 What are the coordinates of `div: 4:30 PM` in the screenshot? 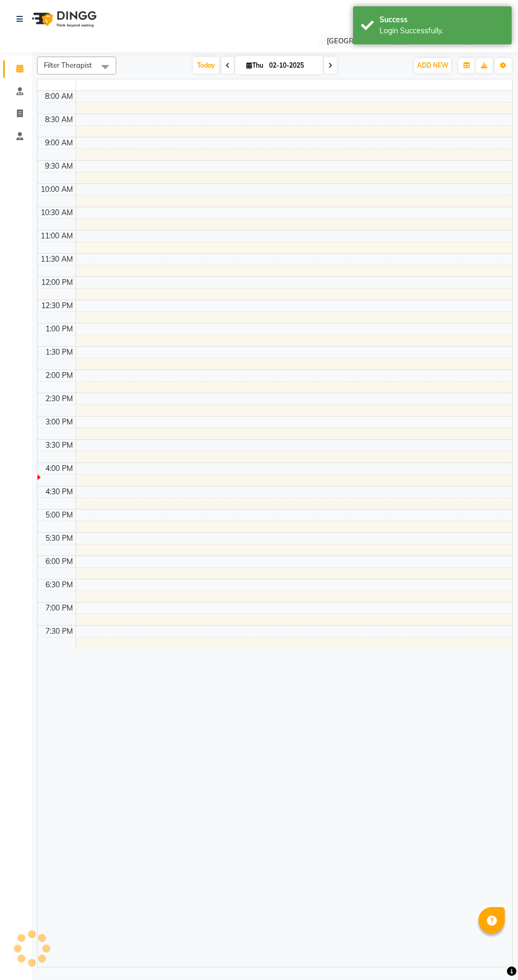 It's located at (59, 491).